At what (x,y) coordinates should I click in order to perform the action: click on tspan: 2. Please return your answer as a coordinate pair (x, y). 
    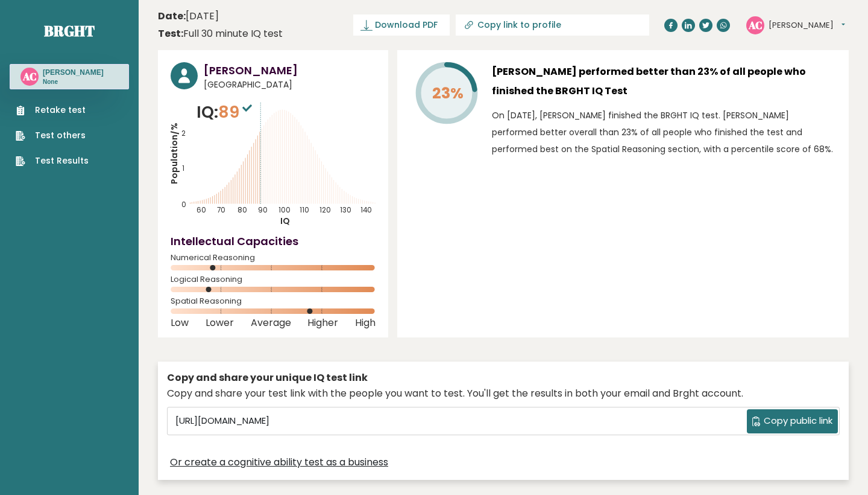
    Looking at the image, I should click on (184, 133).